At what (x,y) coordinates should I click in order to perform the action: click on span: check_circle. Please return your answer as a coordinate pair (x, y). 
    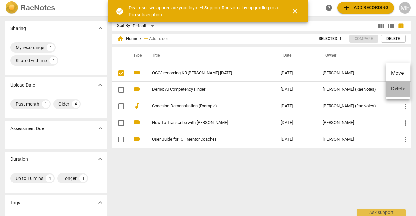
    Looking at the image, I should click on (120, 11).